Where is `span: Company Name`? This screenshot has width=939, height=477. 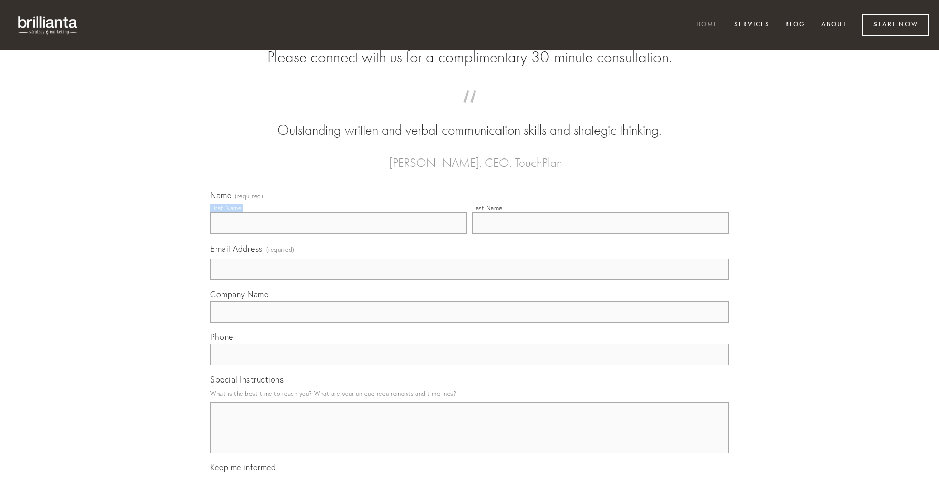 span: Company Name is located at coordinates (239, 294).